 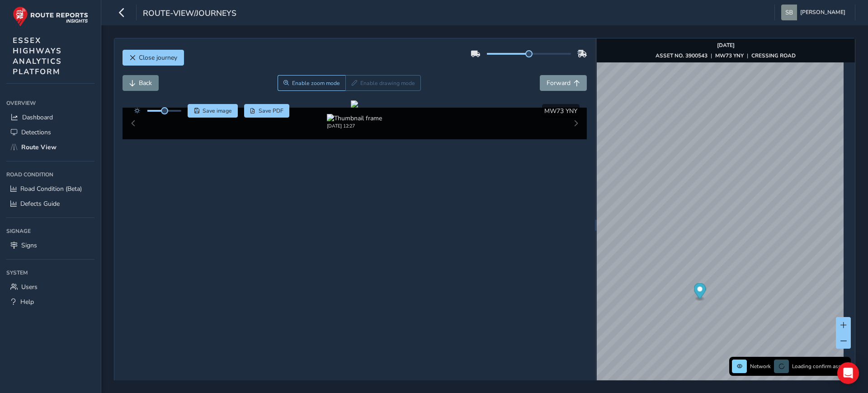 What do you see at coordinates (820, 366) in the screenshot?
I see `span: Loading confirm assets` at bounding box center [820, 366].